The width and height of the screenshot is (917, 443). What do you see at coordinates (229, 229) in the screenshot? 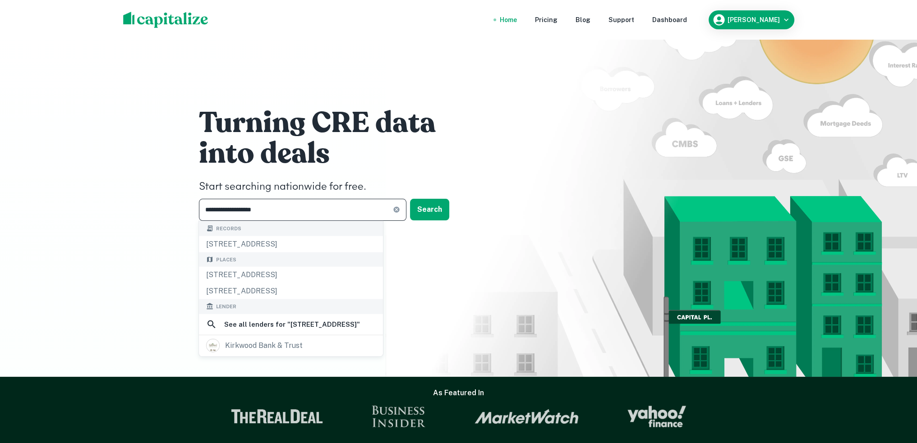
I see `span: Records` at bounding box center [229, 229].